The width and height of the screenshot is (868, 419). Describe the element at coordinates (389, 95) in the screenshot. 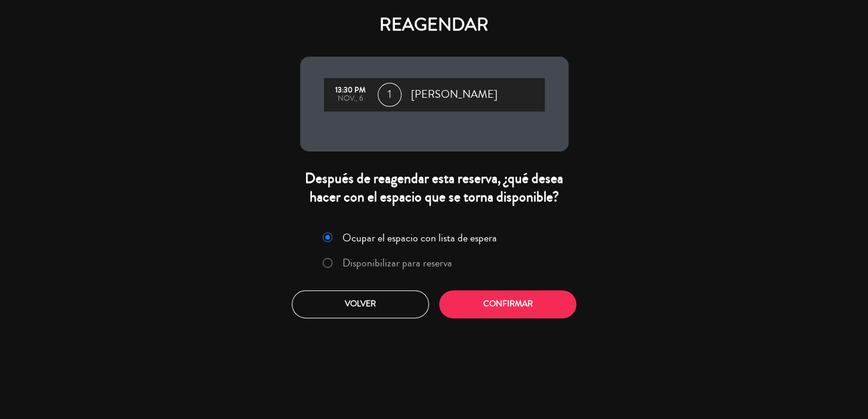

I see `span: 1` at that location.